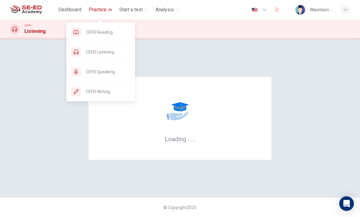 The image size is (360, 217). I want to click on span: Start a test, so click(131, 10).